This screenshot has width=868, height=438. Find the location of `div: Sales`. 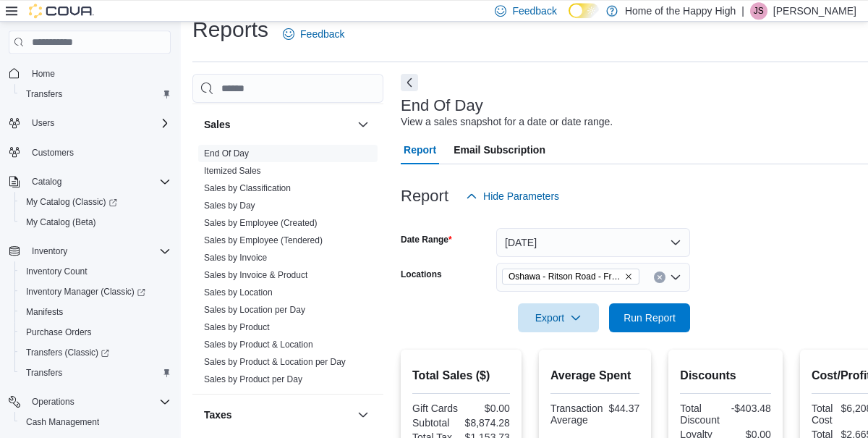

div: Sales is located at coordinates (288, 270).